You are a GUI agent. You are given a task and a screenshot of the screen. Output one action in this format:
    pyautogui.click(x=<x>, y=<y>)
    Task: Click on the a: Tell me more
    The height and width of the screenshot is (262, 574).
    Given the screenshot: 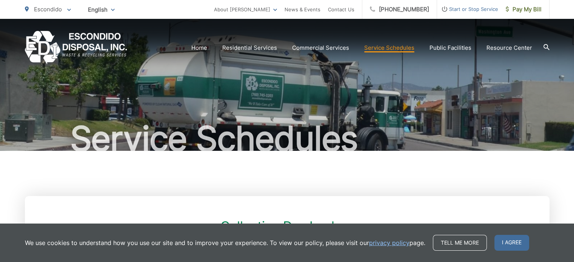 What is the action you would take?
    pyautogui.click(x=460, y=243)
    